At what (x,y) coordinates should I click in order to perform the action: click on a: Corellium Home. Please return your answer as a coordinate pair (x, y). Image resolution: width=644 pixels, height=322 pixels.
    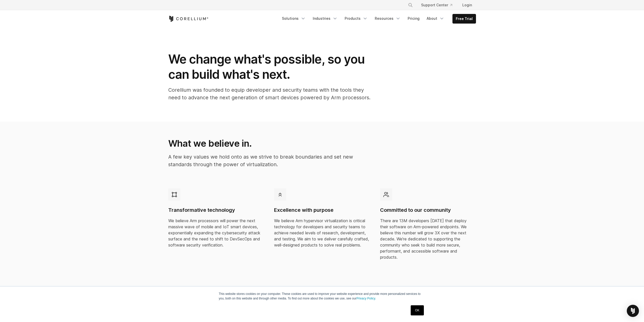
    Looking at the image, I should click on (188, 19).